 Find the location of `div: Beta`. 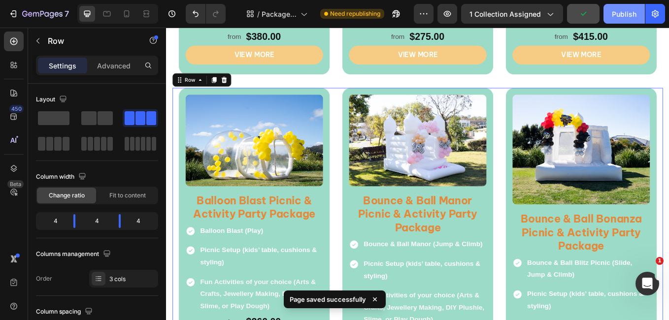

div: Beta is located at coordinates (15, 184).